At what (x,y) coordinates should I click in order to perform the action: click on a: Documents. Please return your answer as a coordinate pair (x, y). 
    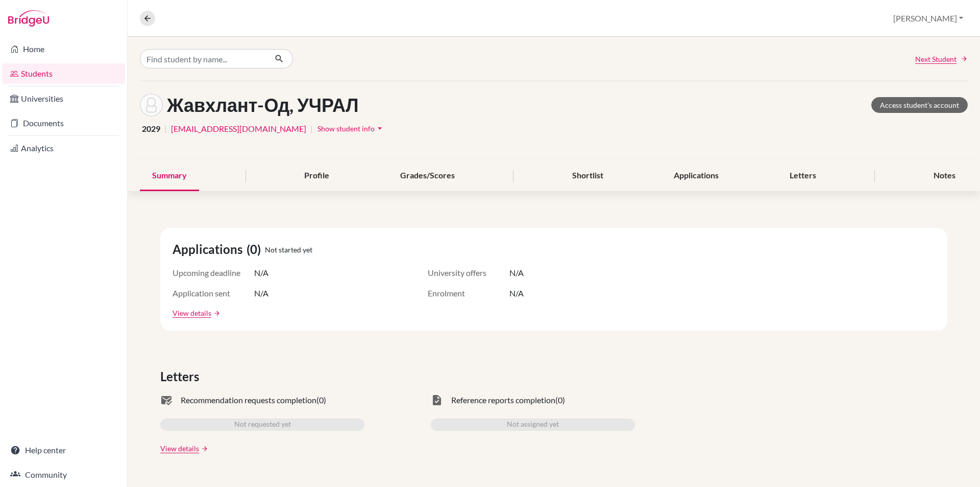
    Looking at the image, I should click on (63, 123).